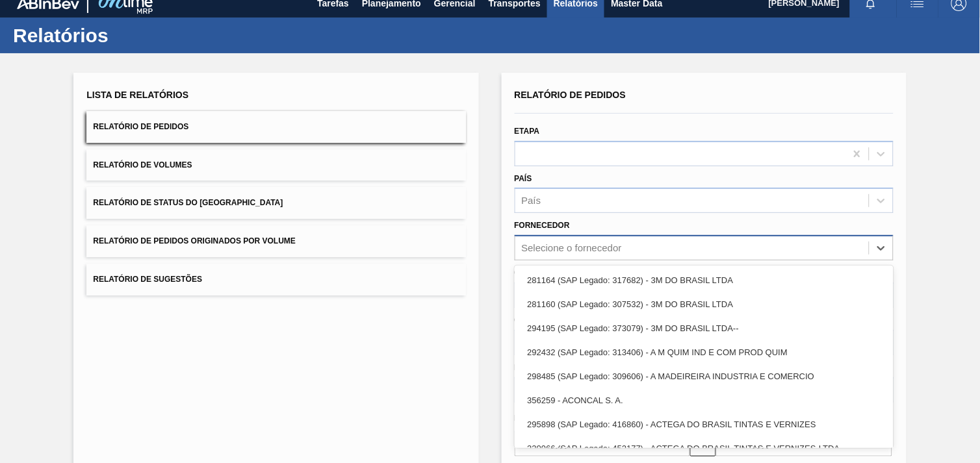 The image size is (980, 463). What do you see at coordinates (527, 131) in the screenshot?
I see `label: Etapa` at bounding box center [527, 131].